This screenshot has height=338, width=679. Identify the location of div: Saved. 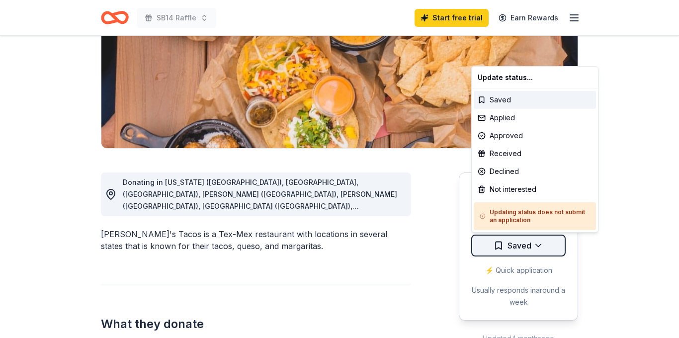
(535, 100).